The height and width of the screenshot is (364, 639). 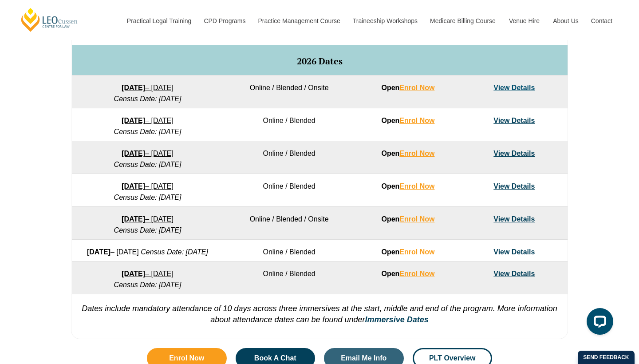 What do you see at coordinates (452, 358) in the screenshot?
I see `span: PLT Overview` at bounding box center [452, 358].